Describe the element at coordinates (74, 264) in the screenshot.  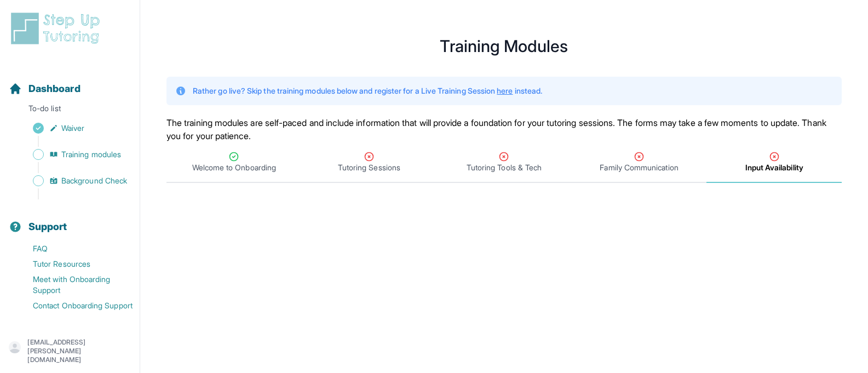
I see `a: Tutor Resources` at that location.